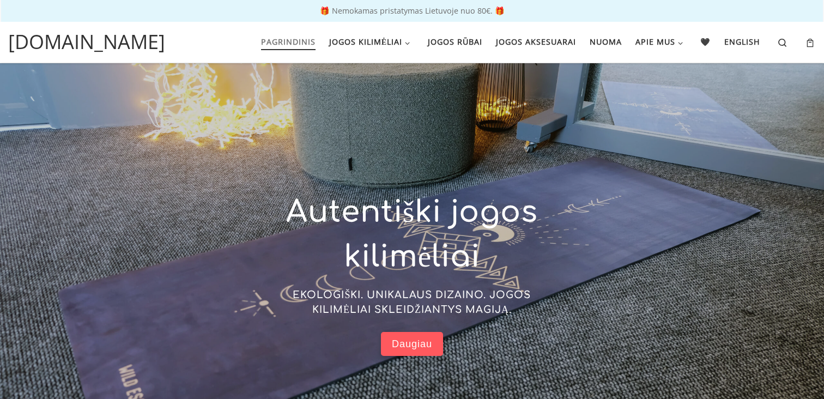 Image resolution: width=824 pixels, height=399 pixels. What do you see at coordinates (412, 344) in the screenshot?
I see `span: Daugiau` at bounding box center [412, 344].